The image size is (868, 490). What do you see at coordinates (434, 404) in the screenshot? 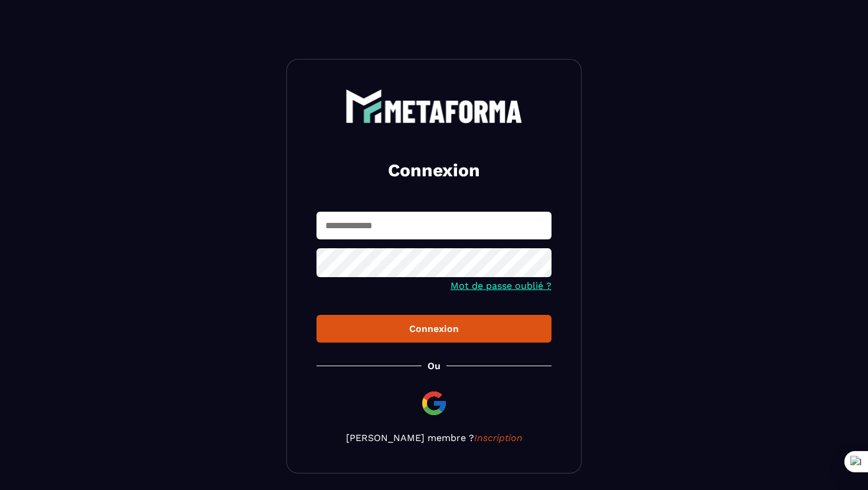
I see `img: google` at bounding box center [434, 404].